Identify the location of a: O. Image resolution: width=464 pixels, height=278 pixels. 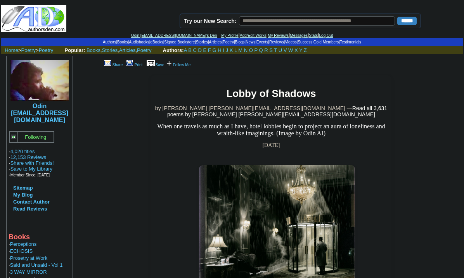
(251, 50).